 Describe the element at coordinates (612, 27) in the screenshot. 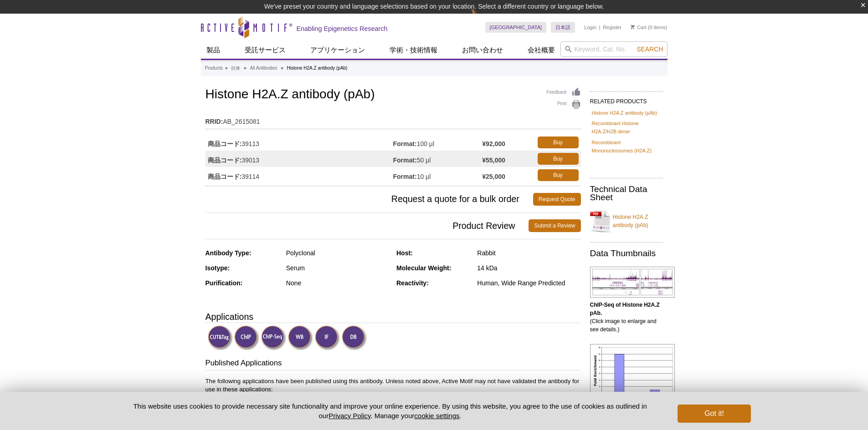

I see `a: Register` at that location.